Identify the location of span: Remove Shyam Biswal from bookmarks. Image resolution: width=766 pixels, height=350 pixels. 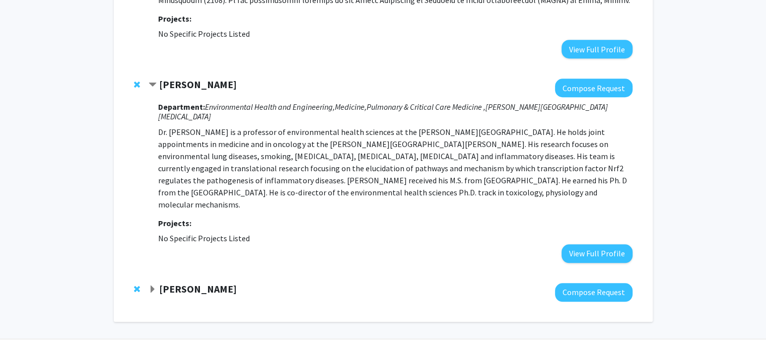
(137, 85).